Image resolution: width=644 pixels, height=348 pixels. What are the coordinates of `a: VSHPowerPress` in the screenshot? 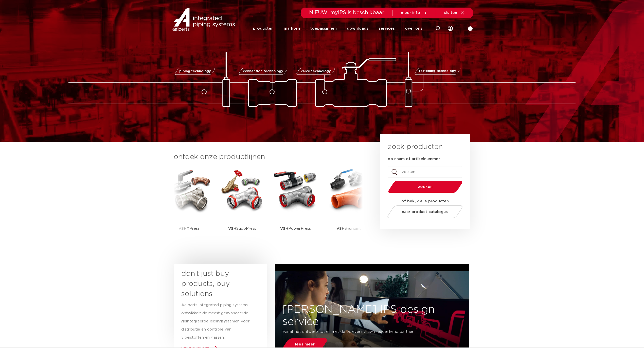 It's located at (296, 205).